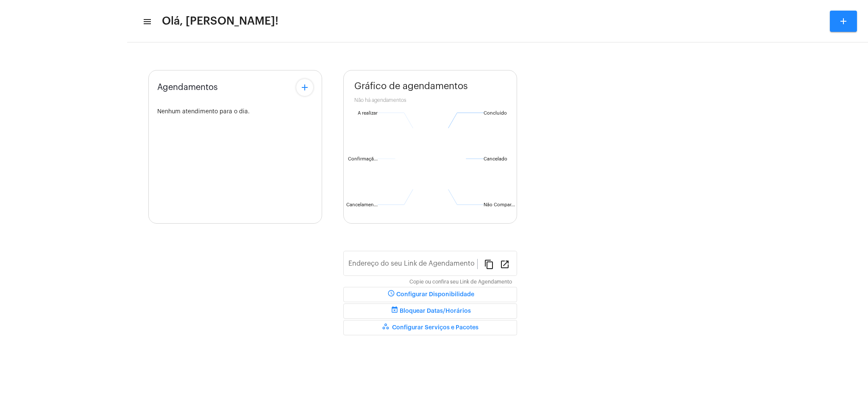 Image resolution: width=868 pixels, height=393 pixels. I want to click on input: Link, so click(413, 265).